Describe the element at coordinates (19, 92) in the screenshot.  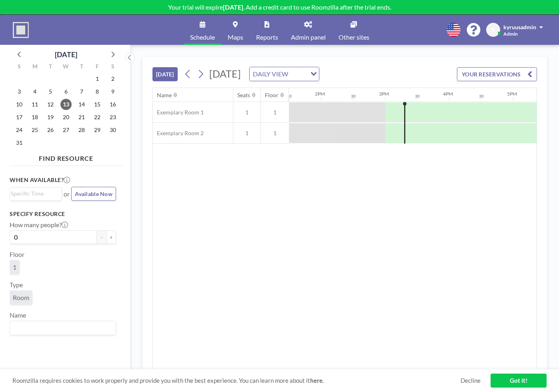
I see `span: Sunday, August 3, 2025` at that location.